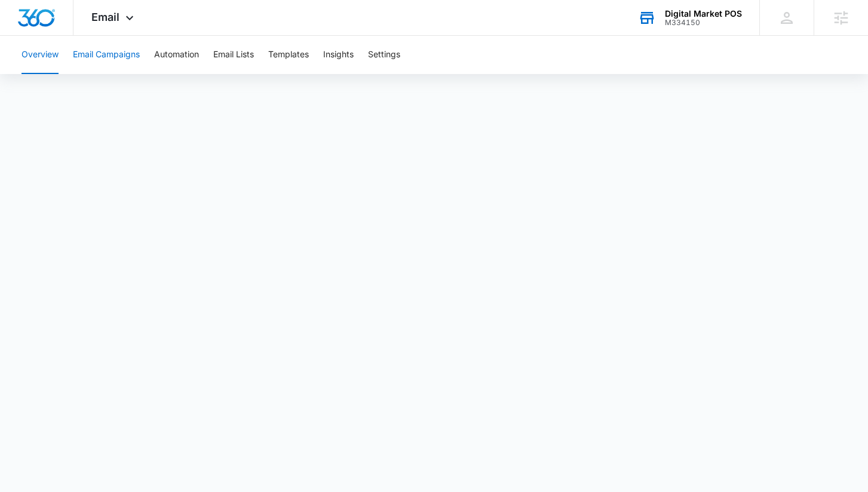  What do you see at coordinates (288, 55) in the screenshot?
I see `button: Templates` at bounding box center [288, 55].